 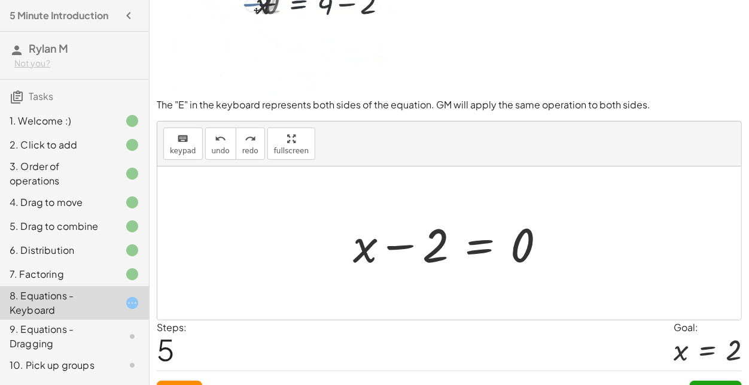 I want to click on i: Task started., so click(x=132, y=303).